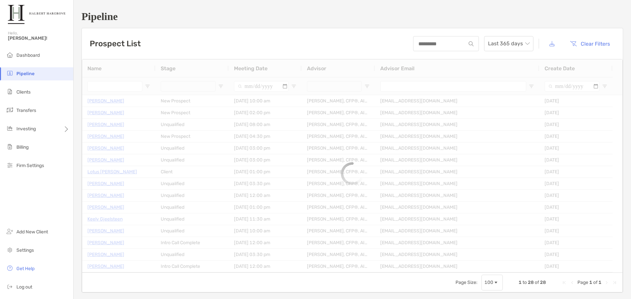  What do you see at coordinates (471, 44) in the screenshot?
I see `img: input icon` at bounding box center [471, 44].